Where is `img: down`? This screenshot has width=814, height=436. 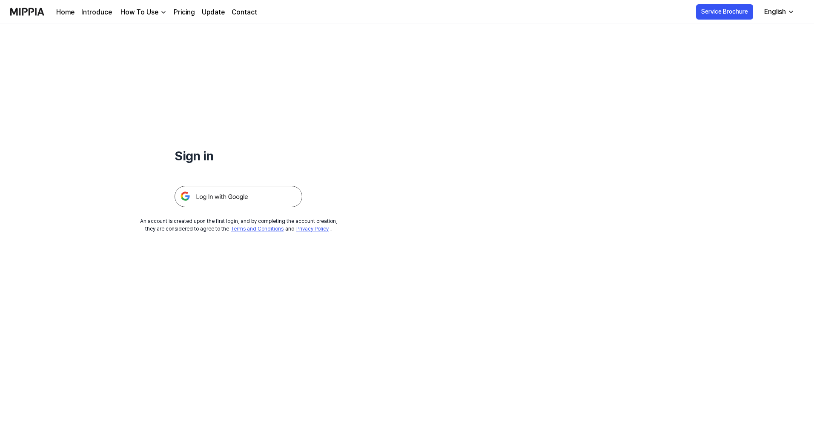 img: down is located at coordinates (163, 12).